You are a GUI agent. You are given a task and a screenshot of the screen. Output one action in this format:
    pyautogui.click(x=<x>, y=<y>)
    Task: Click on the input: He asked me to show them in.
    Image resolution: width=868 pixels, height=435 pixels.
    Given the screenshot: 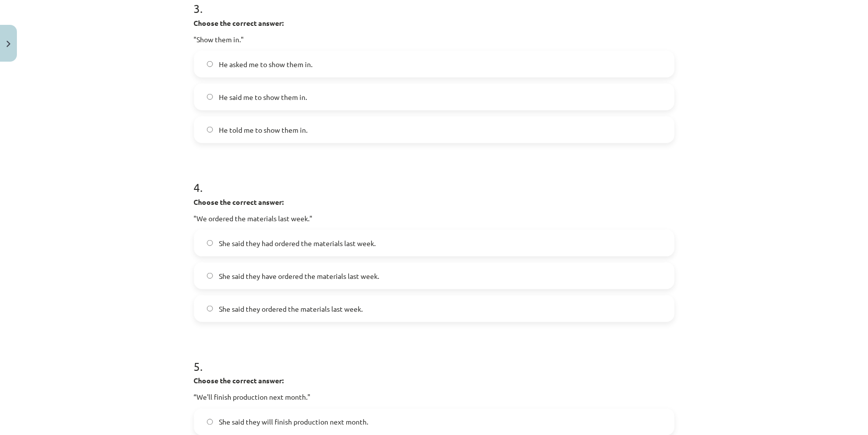 What is the action you would take?
    pyautogui.click(x=210, y=64)
    